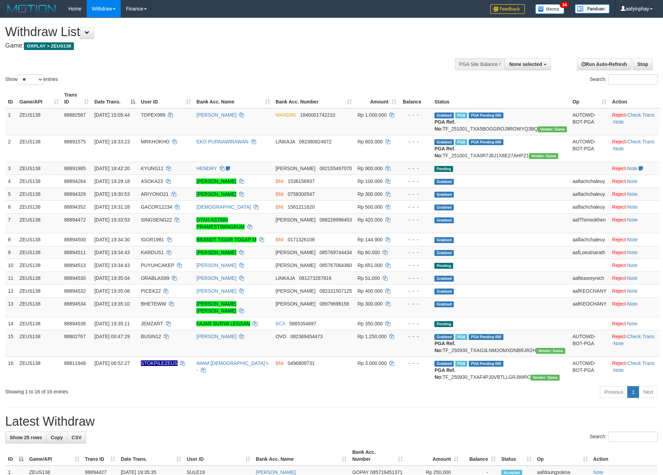 Image resolution: width=663 pixels, height=475 pixels. I want to click on td: 15, so click(11, 343).